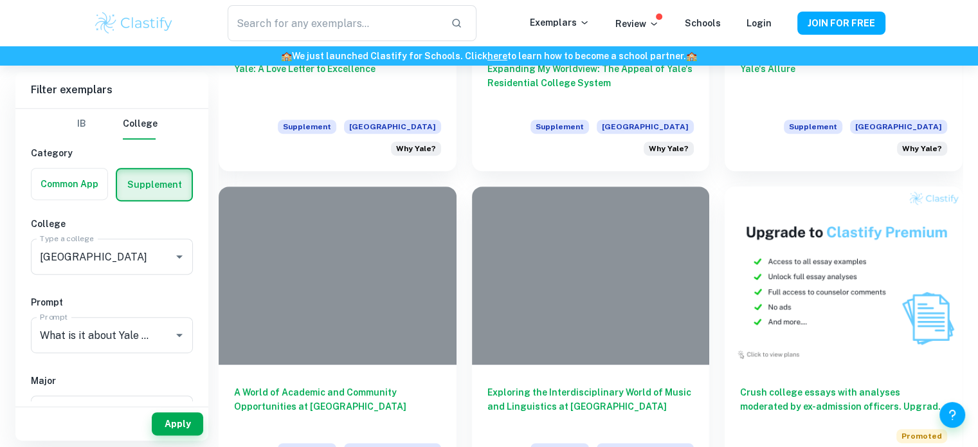  Describe the element at coordinates (134, 23) in the screenshot. I see `a: Clastify logo` at that location.